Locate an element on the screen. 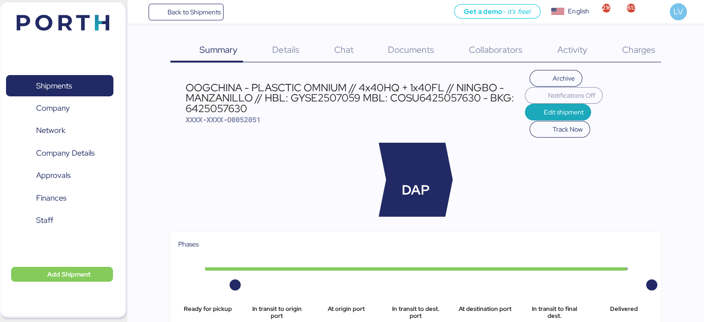 This screenshot has height=322, width=704. a: Staff is located at coordinates (60, 220).